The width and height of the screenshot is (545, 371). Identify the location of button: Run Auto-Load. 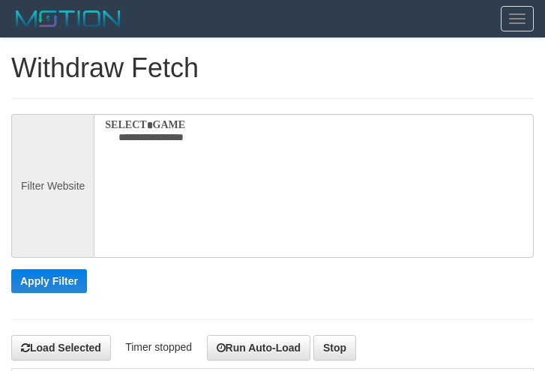
(259, 348).